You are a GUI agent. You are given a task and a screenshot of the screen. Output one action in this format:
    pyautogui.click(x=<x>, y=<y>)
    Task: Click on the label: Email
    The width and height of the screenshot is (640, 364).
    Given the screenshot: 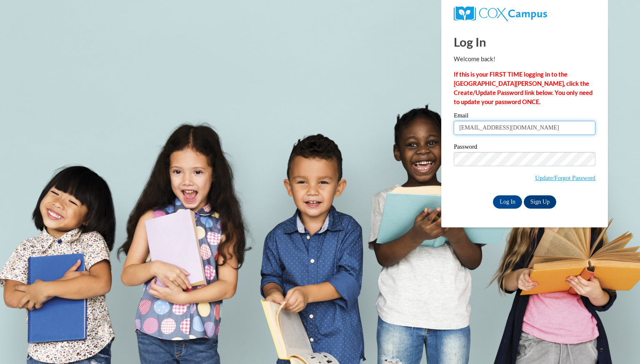 What is the action you would take?
    pyautogui.click(x=525, y=117)
    